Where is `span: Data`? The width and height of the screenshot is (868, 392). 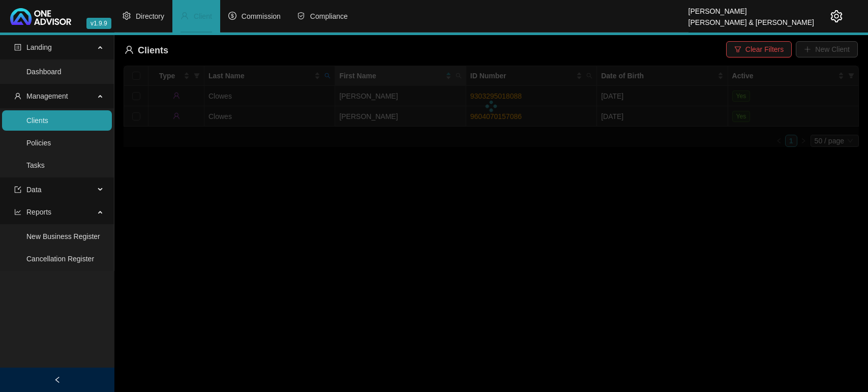 span: Data is located at coordinates (34, 189).